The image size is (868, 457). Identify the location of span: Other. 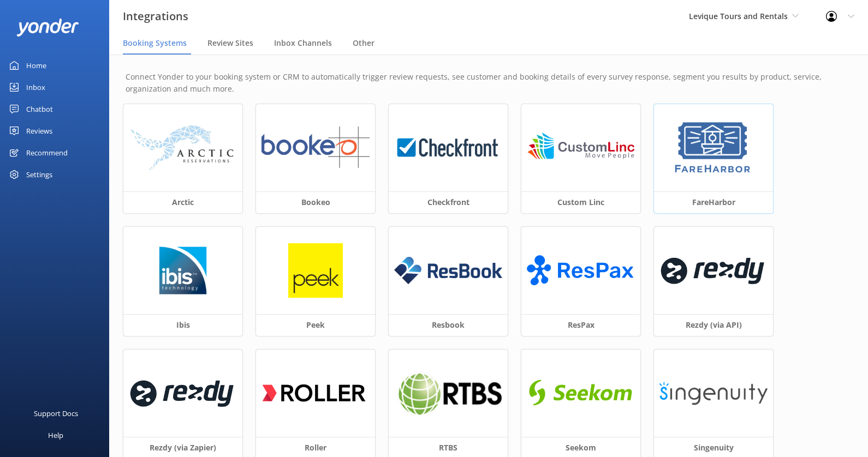
(364, 43).